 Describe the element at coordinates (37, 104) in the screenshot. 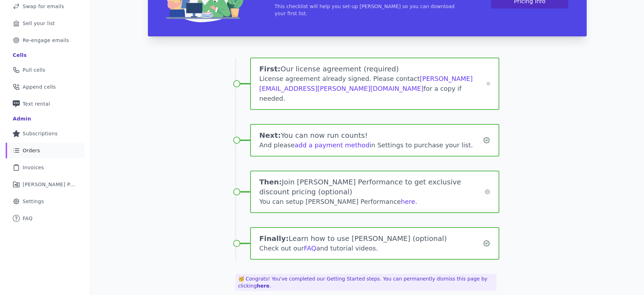

I see `span: Text rental` at that location.